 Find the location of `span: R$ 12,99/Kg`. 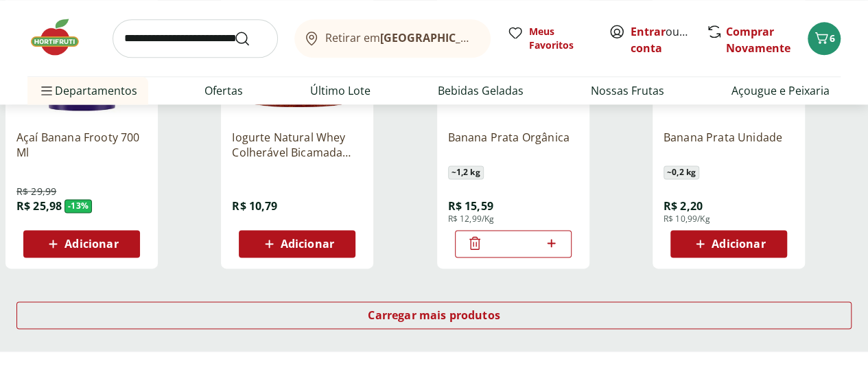

span: R$ 12,99/Kg is located at coordinates (472, 219).